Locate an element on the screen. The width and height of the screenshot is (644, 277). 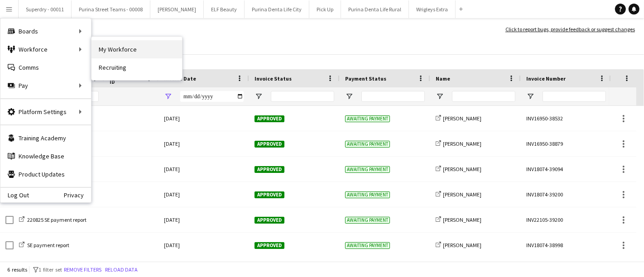
button: Purina Denta Life City is located at coordinates (276, 9).